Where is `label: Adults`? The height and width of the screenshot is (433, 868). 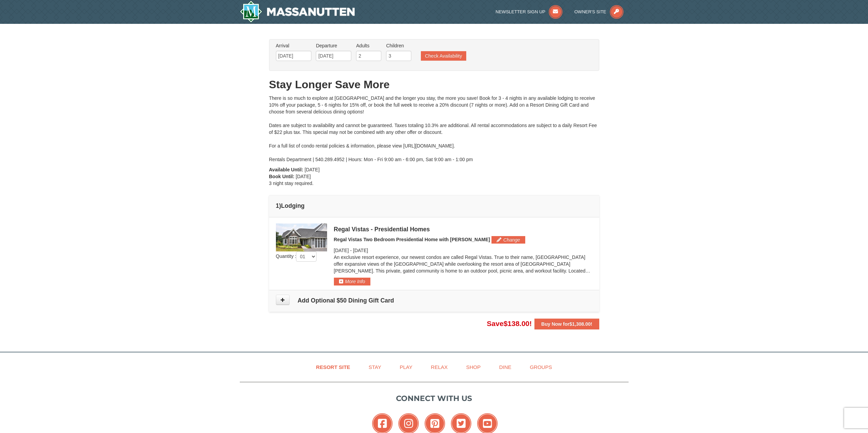 label: Adults is located at coordinates (369, 46).